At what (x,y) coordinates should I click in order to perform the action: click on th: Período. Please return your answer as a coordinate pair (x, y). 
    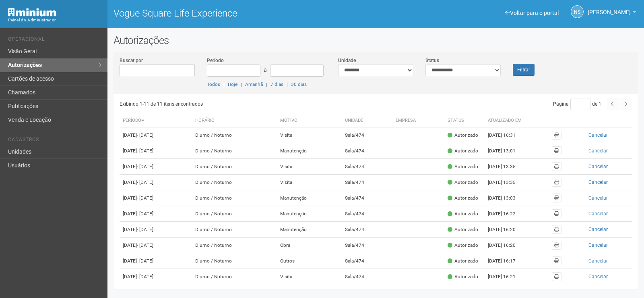
    Looking at the image, I should click on (156, 120).